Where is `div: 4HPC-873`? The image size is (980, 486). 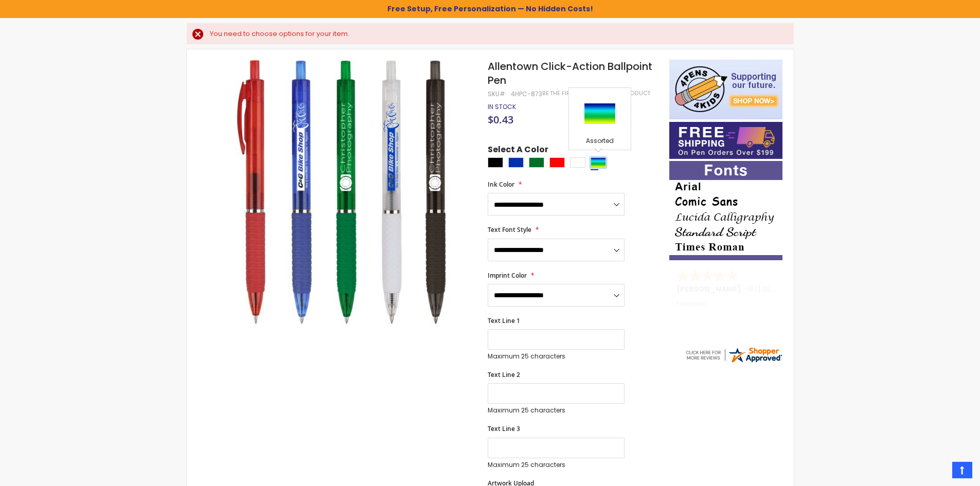 div: 4HPC-873 is located at coordinates (526, 94).